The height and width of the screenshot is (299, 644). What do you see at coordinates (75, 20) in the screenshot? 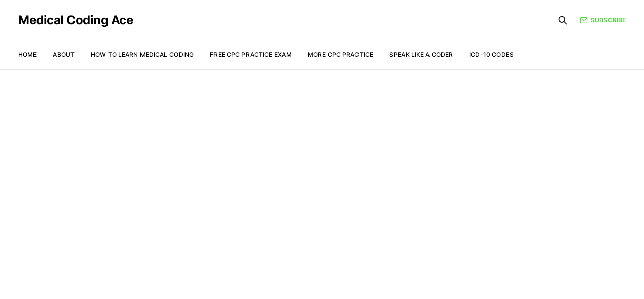
I see `a: Medical Coding Ace` at bounding box center [75, 20].